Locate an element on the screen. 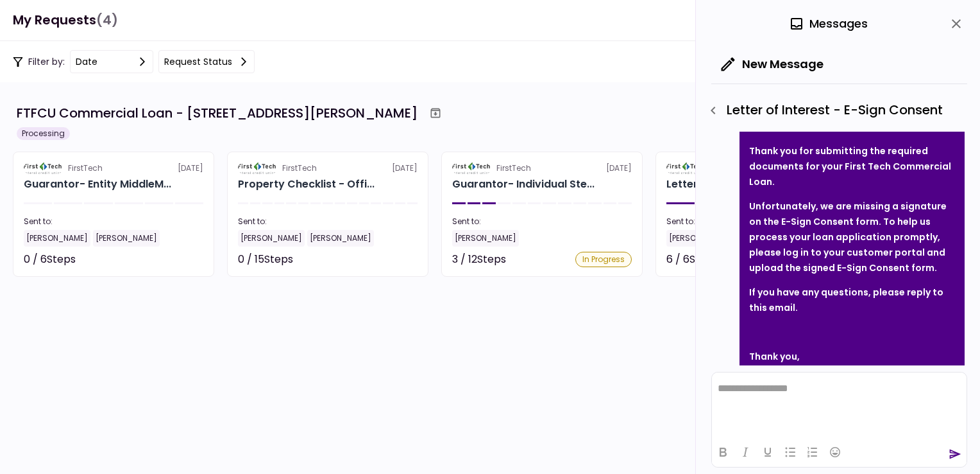 This screenshot has width=980, height=474. body: Rich Text Area. Press ALT-0 for help. is located at coordinates (127, 16).